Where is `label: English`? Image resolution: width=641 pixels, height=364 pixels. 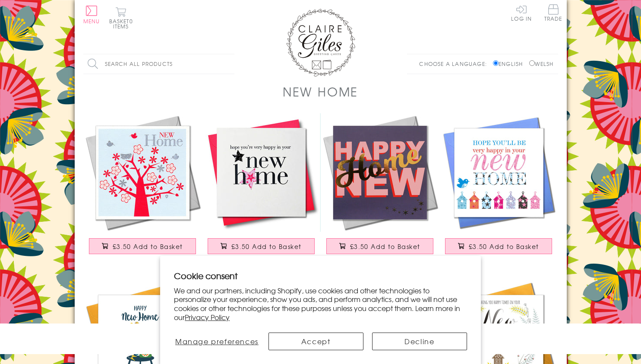 label: English is located at coordinates (510, 64).